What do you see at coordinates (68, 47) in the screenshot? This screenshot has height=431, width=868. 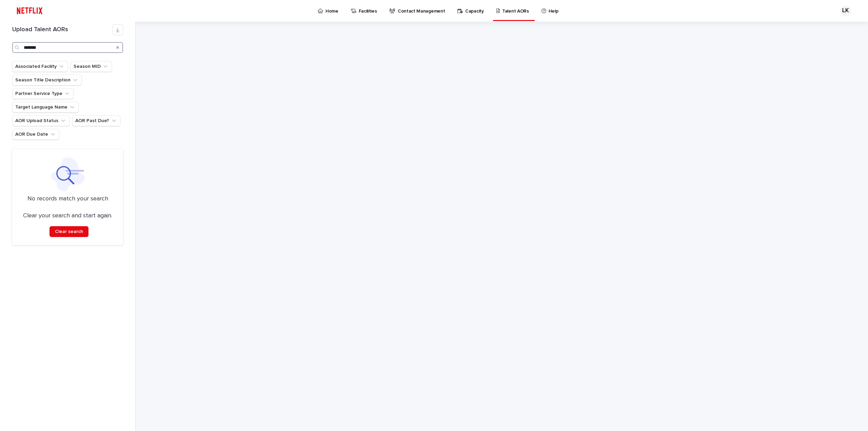 I see `div: Search` at bounding box center [68, 47].